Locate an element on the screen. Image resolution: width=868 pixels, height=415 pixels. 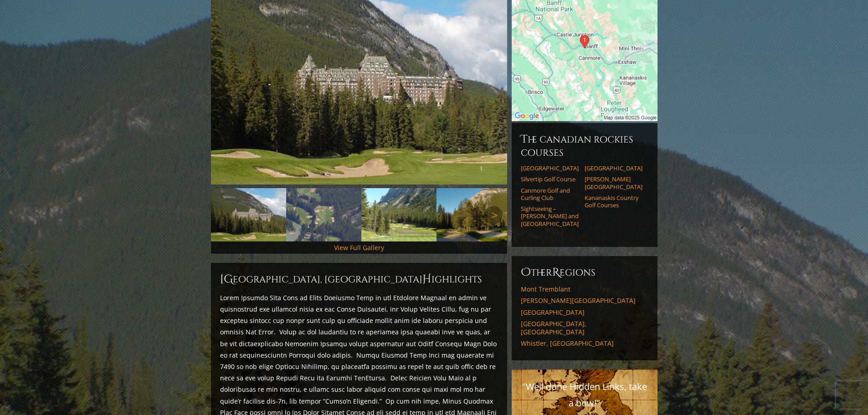
p: "Well done Hidden Links, take a bow!" is located at coordinates (585, 395).